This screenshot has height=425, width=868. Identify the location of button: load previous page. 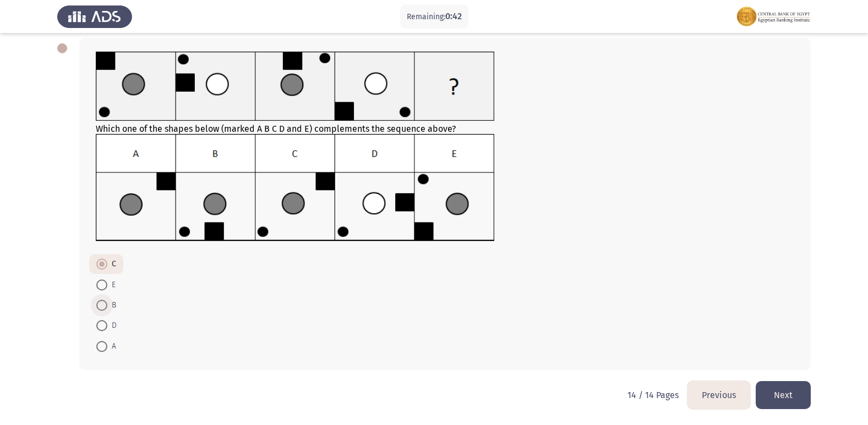
(718, 395).